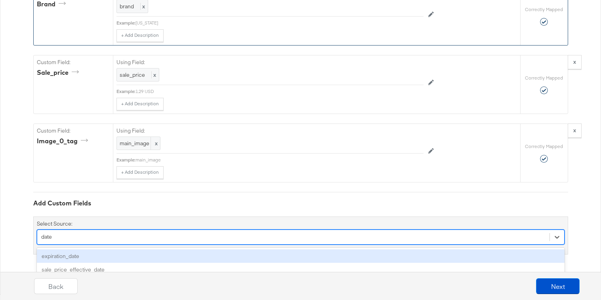  Describe the element at coordinates (56, 286) in the screenshot. I see `button: Back` at that location.